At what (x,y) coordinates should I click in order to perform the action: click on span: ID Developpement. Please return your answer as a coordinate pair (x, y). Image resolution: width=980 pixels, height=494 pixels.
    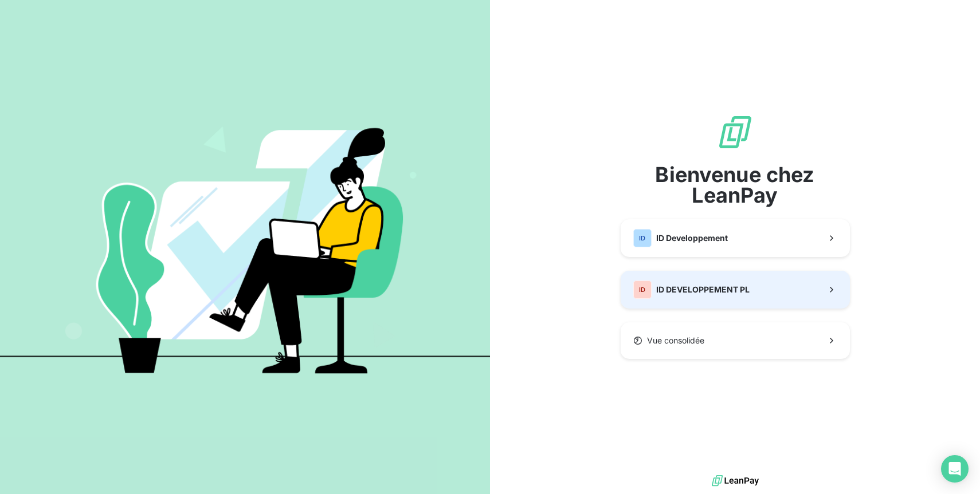
    Looking at the image, I should click on (692, 238).